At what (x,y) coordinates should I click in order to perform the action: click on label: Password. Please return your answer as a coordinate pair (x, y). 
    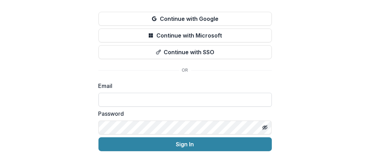
    Looking at the image, I should click on (183, 113).